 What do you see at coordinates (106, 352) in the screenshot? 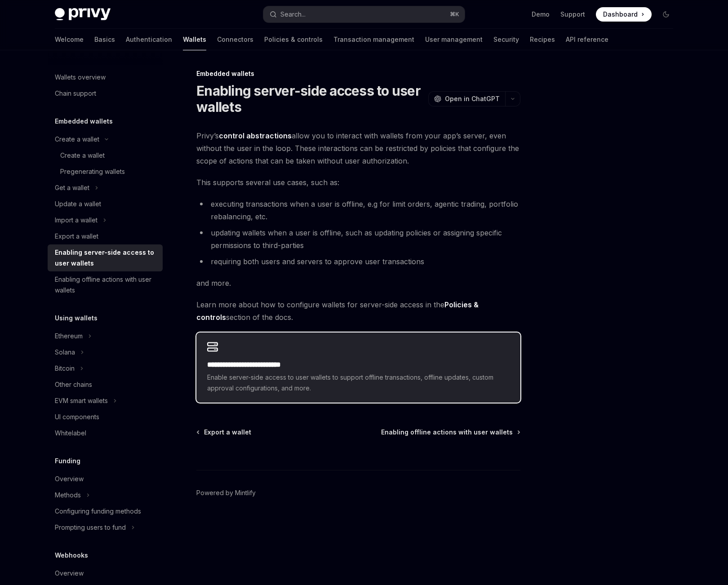
I see `button: Solana` at bounding box center [106, 352].